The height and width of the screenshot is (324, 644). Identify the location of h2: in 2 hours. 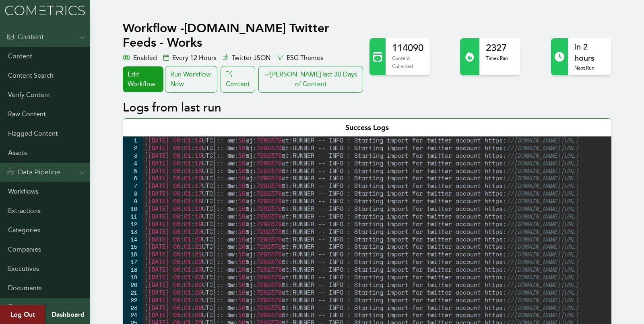
(589, 53).